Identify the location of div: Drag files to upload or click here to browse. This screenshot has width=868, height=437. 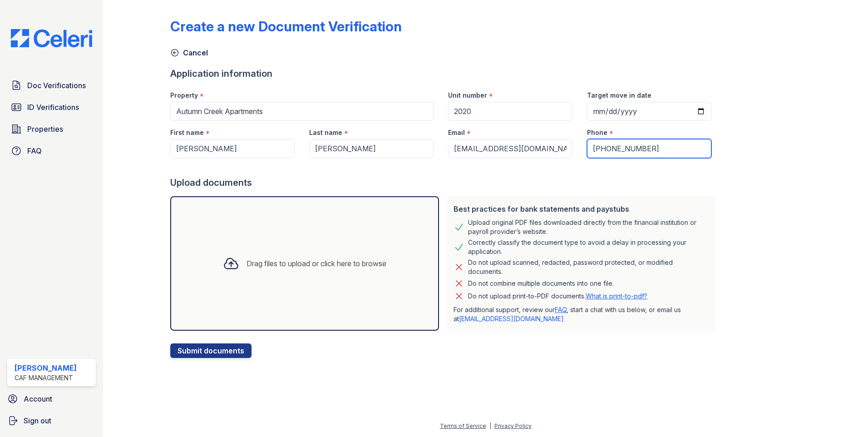
(316, 264).